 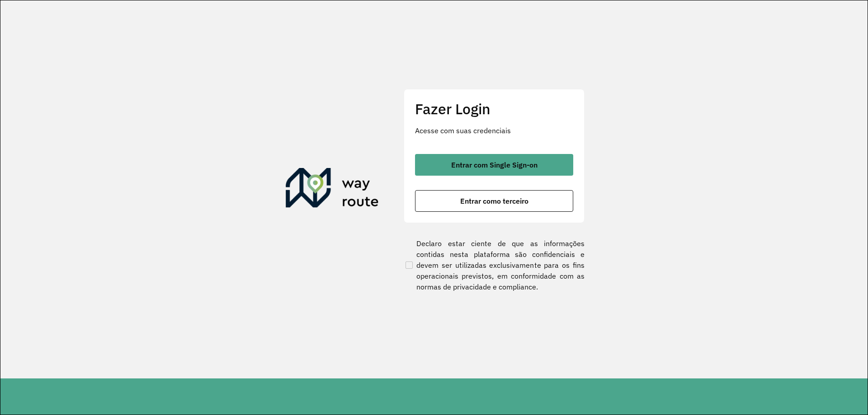 I want to click on span: Entrar com Single Sign-on, so click(x=494, y=164).